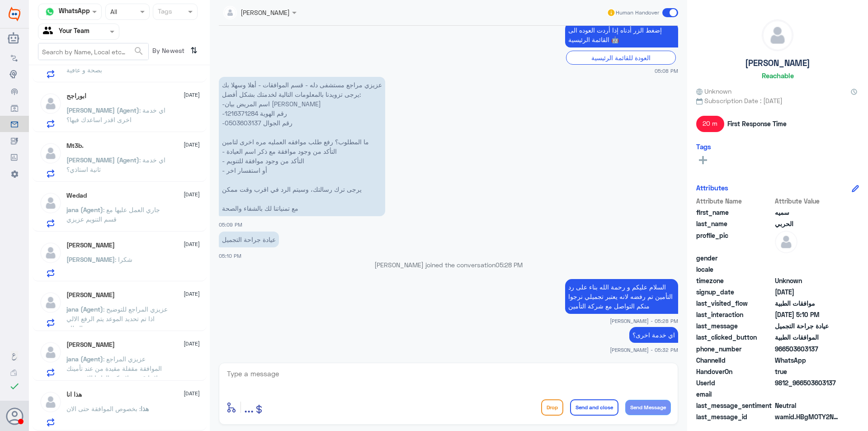  Describe the element at coordinates (90, 245) in the screenshot. I see `h5: abdulaziz` at that location.